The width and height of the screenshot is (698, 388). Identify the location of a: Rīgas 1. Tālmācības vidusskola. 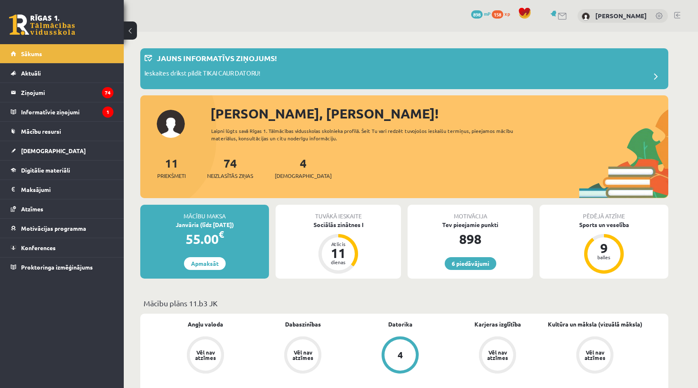
(42, 25).